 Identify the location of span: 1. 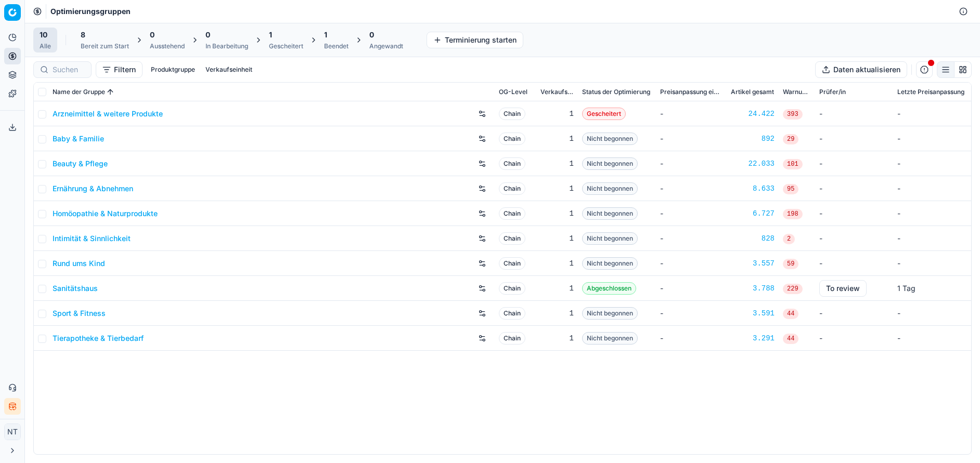
(270, 35).